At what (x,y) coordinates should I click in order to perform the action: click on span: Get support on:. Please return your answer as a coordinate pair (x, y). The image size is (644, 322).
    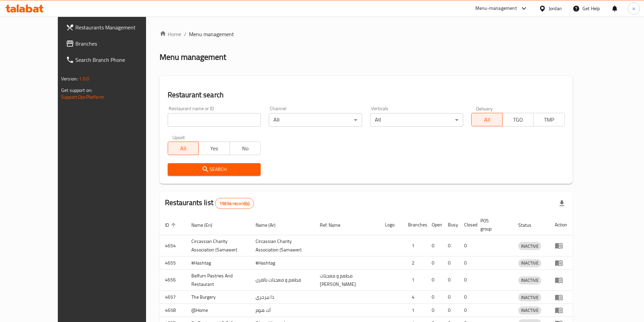
    Looking at the image, I should click on (77, 90).